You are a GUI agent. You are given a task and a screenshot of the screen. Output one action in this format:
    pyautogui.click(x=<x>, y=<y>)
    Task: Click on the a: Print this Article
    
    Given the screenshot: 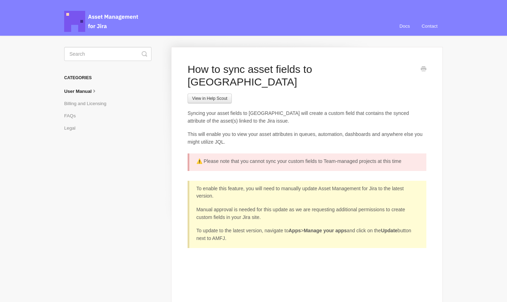 What is the action you would take?
    pyautogui.click(x=424, y=70)
    